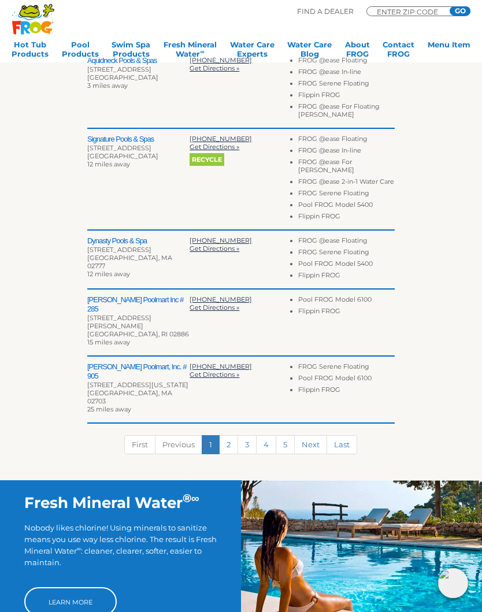 The image size is (482, 612). I want to click on a: 2, so click(228, 444).